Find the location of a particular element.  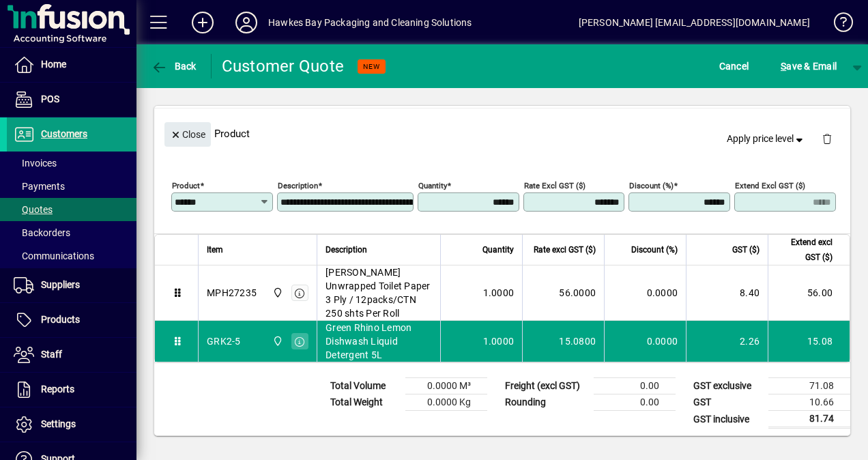

button: Back is located at coordinates (174, 66).